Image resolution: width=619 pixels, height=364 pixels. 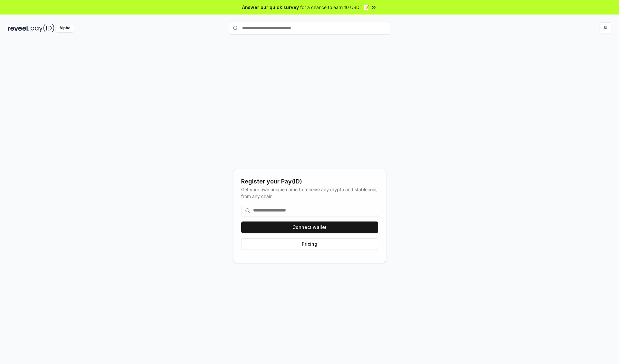 What do you see at coordinates (310, 193) in the screenshot?
I see `div: Get your own unique name to receive any crypto and stablecoin, from any chain` at bounding box center [310, 193].